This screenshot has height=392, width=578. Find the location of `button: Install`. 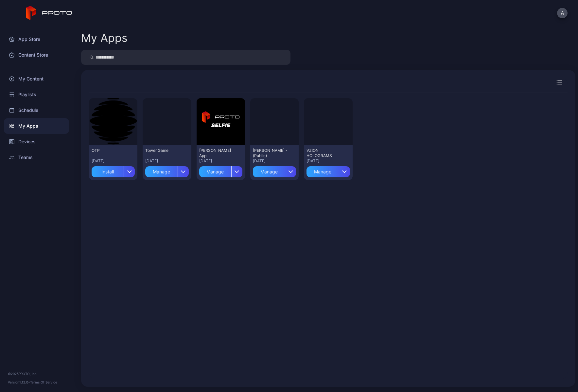

button: Install is located at coordinates (113, 171).